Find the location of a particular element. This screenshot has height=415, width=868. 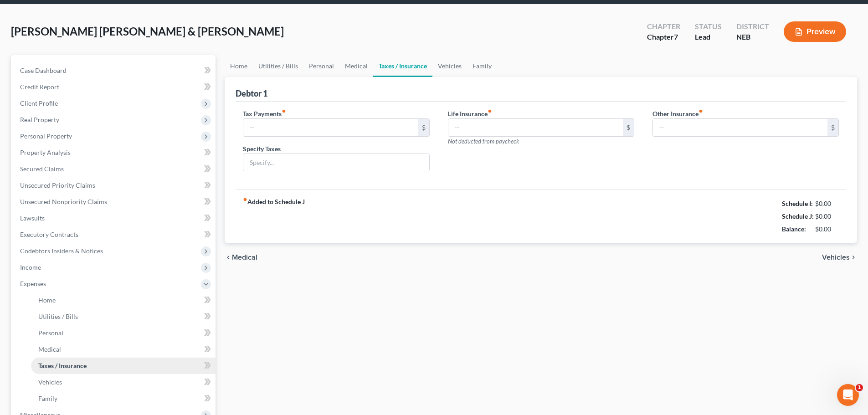

label: Specify Taxes is located at coordinates (261, 149).